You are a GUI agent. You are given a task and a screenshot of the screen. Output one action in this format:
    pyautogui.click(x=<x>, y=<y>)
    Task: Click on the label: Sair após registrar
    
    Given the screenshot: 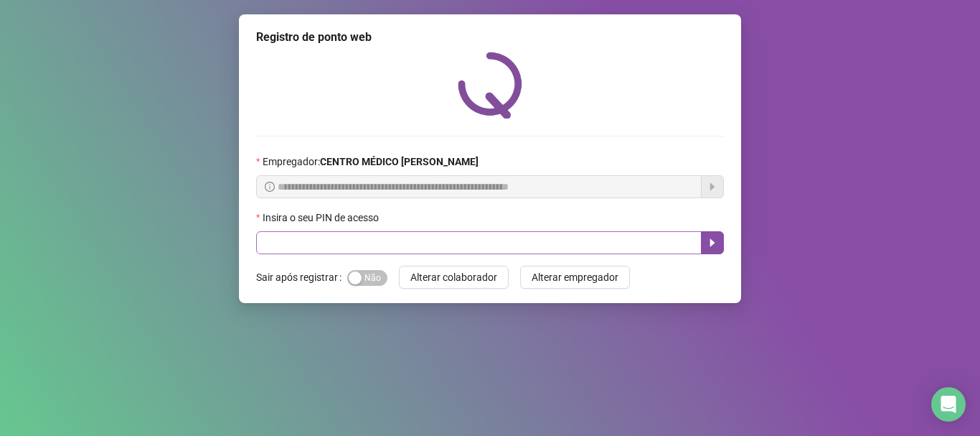 What is the action you would take?
    pyautogui.click(x=301, y=277)
    